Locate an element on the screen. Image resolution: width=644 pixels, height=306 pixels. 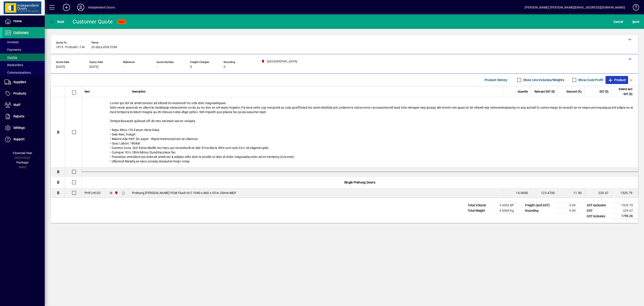
div: PHFLHC02 is located at coordinates (92, 193).